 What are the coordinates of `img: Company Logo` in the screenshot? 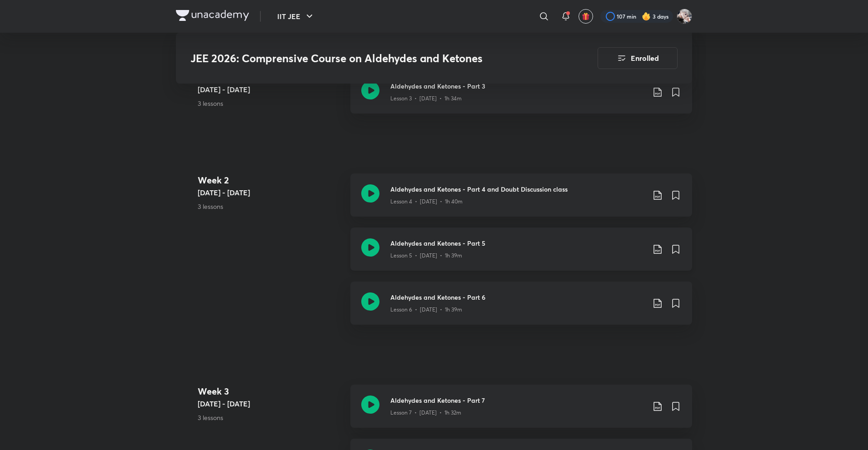 It's located at (212, 15).